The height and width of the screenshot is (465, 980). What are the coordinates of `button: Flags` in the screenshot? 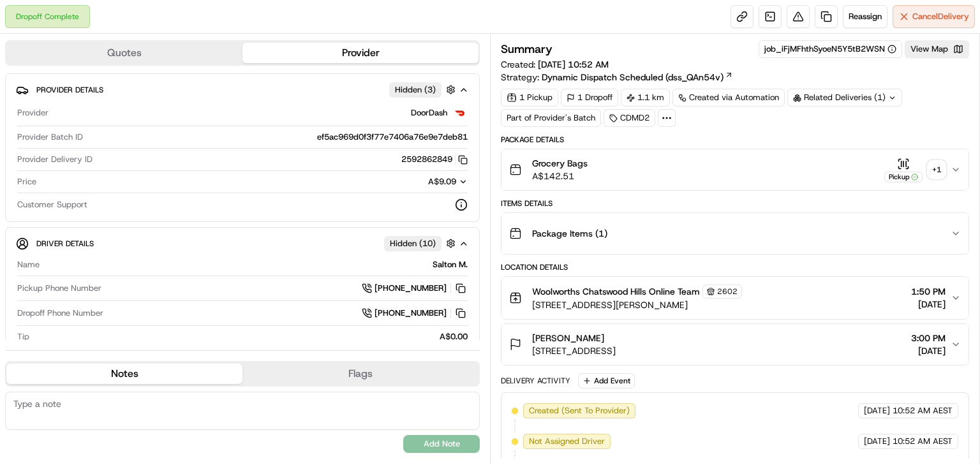 It's located at (361, 374).